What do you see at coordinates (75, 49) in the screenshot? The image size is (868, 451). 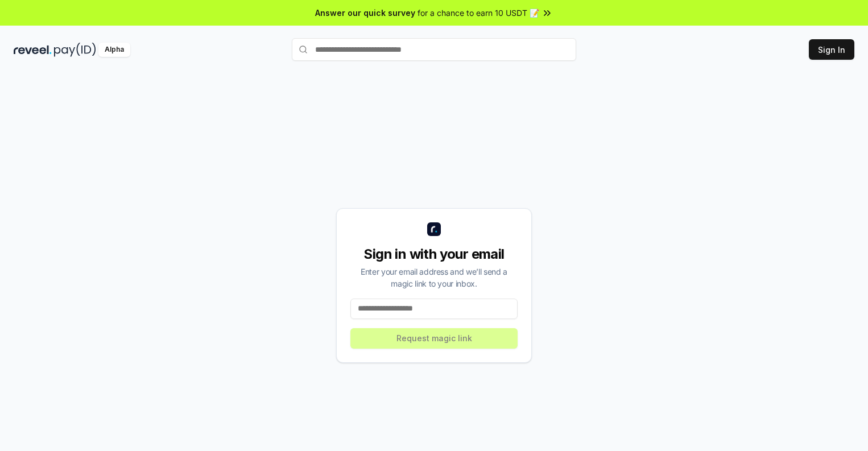 I see `img: pay_id` at bounding box center [75, 49].